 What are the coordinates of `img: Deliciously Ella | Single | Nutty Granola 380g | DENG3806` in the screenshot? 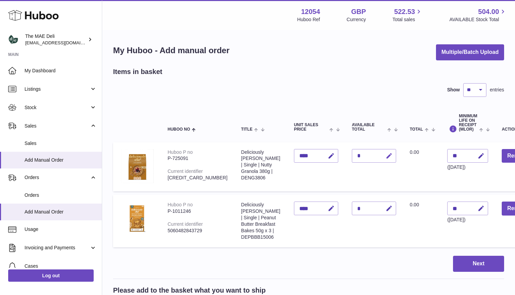 It's located at (137, 166).